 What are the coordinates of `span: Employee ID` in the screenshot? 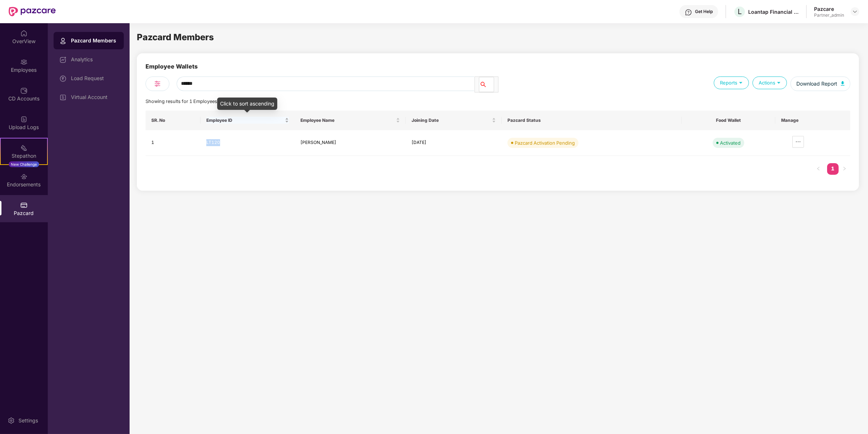 It's located at (245, 120).